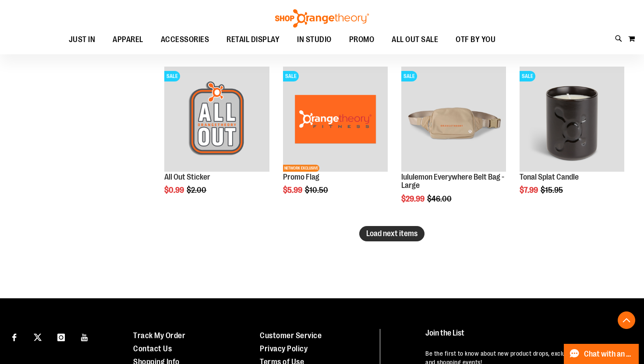  I want to click on img: Product image for Promo Flag Orange, so click(335, 119).